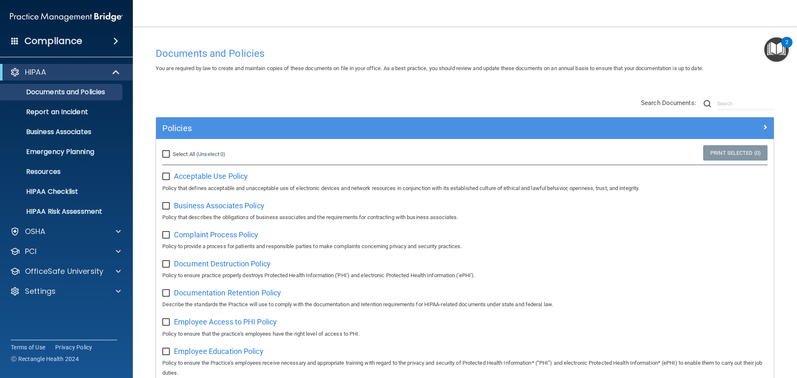 This screenshot has height=378, width=797. What do you see at coordinates (216, 234) in the screenshot?
I see `span: Complaint Process Policy` at bounding box center [216, 234].